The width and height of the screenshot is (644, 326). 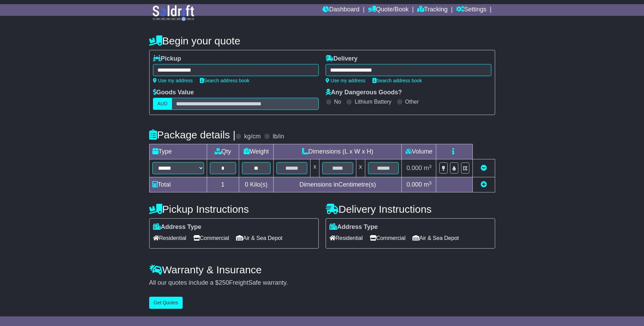 What do you see at coordinates (252, 137) in the screenshot?
I see `label: kg/cm` at bounding box center [252, 137].